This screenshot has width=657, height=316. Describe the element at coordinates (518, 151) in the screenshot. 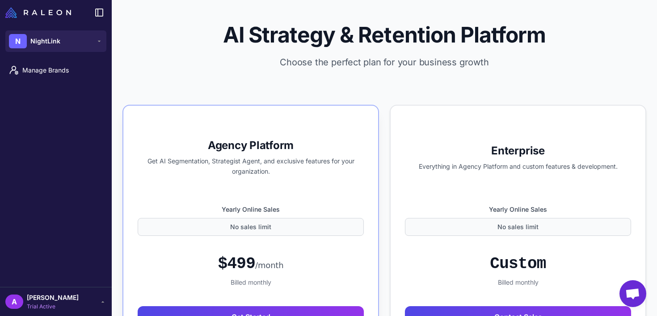

I see `h3: Enterprise` at that location.